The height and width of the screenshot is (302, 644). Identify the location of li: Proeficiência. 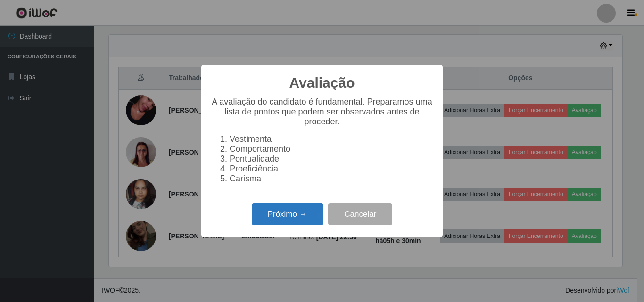
(331, 169).